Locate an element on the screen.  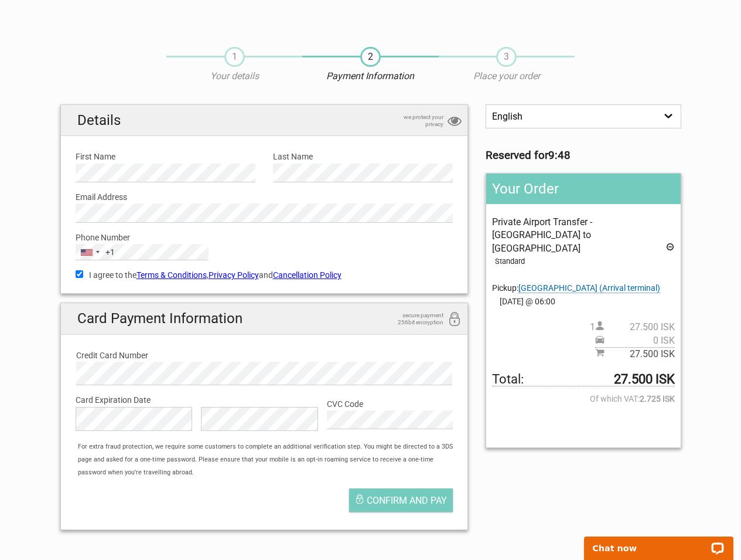
span: Change pickup place is located at coordinates (590, 288).